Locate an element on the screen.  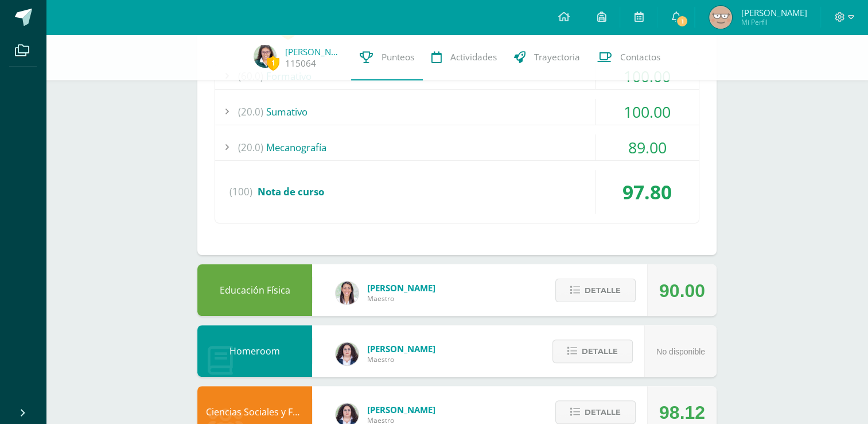
div: 89.00 is located at coordinates (647, 147).